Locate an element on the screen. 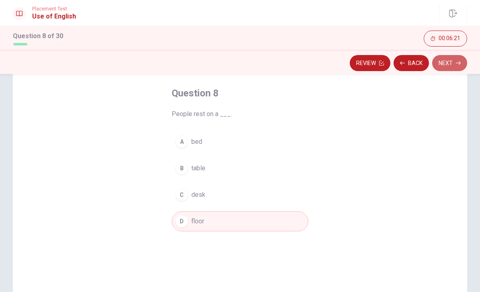 This screenshot has width=480, height=292. button: Dfloor is located at coordinates (240, 221).